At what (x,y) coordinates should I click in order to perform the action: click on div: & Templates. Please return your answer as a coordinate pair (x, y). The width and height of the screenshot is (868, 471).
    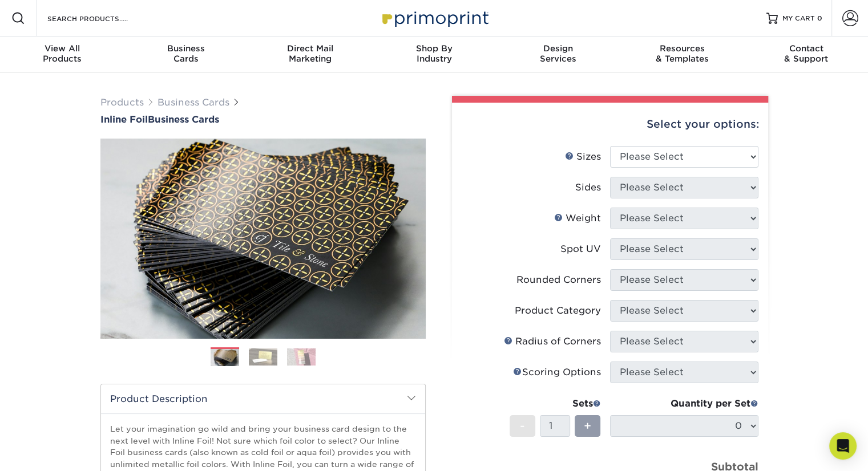
    Looking at the image, I should click on (681, 54).